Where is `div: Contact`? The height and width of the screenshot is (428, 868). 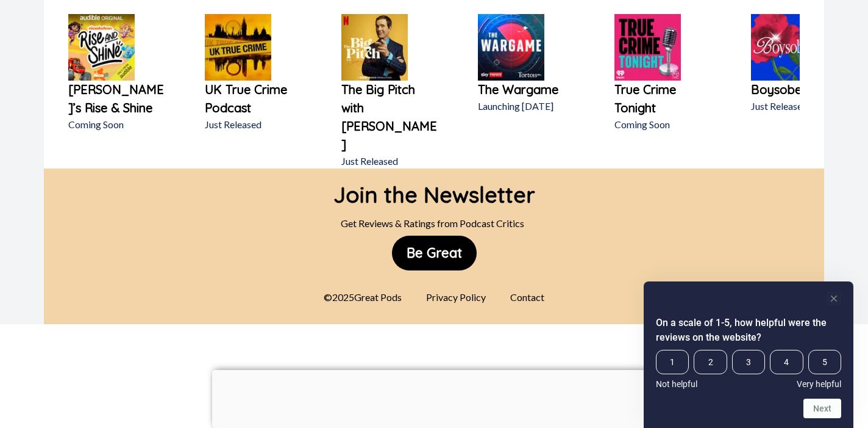 div: Contact is located at coordinates (527, 297).